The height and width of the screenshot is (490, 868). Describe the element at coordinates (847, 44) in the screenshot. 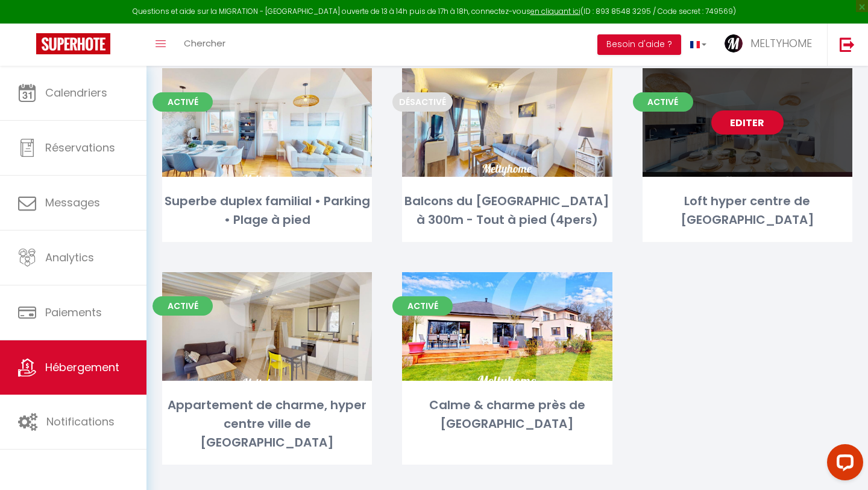

I see `img: logout` at that location.